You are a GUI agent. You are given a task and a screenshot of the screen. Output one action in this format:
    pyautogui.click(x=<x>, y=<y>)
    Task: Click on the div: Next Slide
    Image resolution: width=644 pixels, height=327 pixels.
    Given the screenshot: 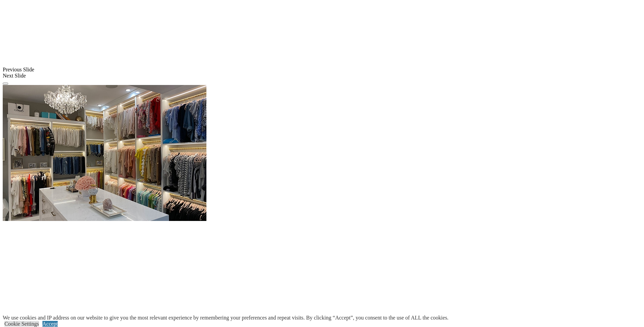 What is the action you would take?
    pyautogui.click(x=322, y=76)
    